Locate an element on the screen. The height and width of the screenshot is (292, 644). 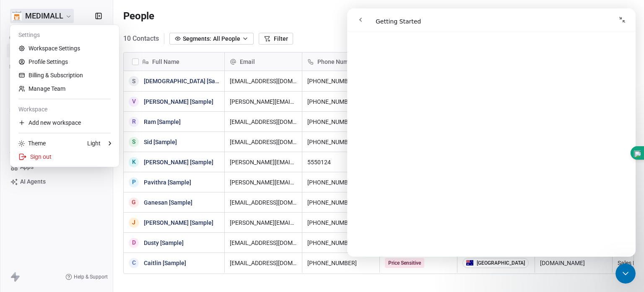
div: Sign out is located at coordinates (65, 157).